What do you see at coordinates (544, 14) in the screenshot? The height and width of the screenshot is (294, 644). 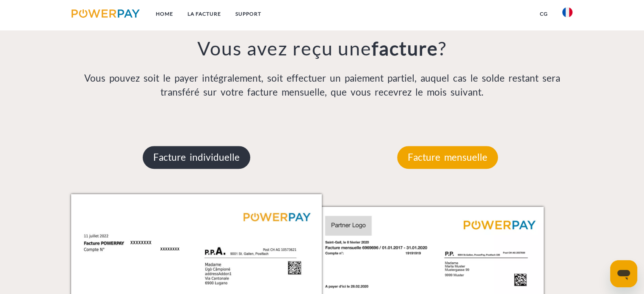 I see `a: CG` at bounding box center [544, 14].